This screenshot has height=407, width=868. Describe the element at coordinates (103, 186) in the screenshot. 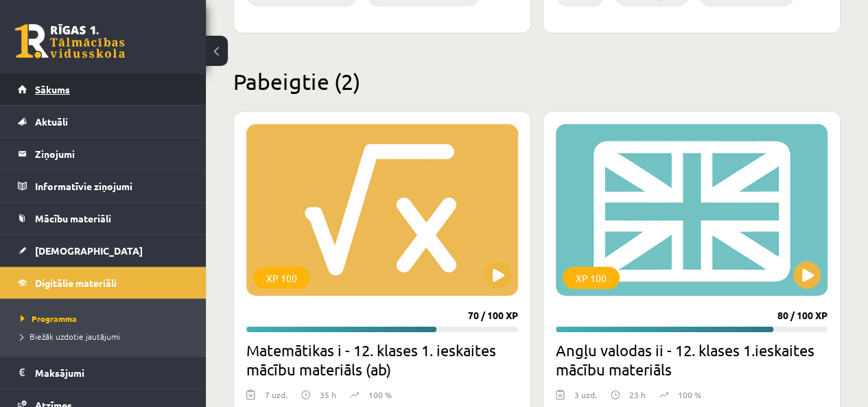

I see `a: Informatīvie ziņojumi` at that location.